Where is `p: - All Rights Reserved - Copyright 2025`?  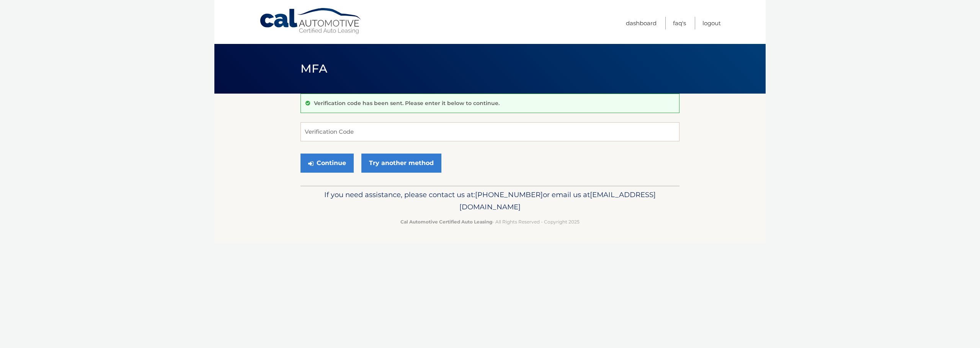 p: - All Rights Reserved - Copyright 2025 is located at coordinates (490, 222).